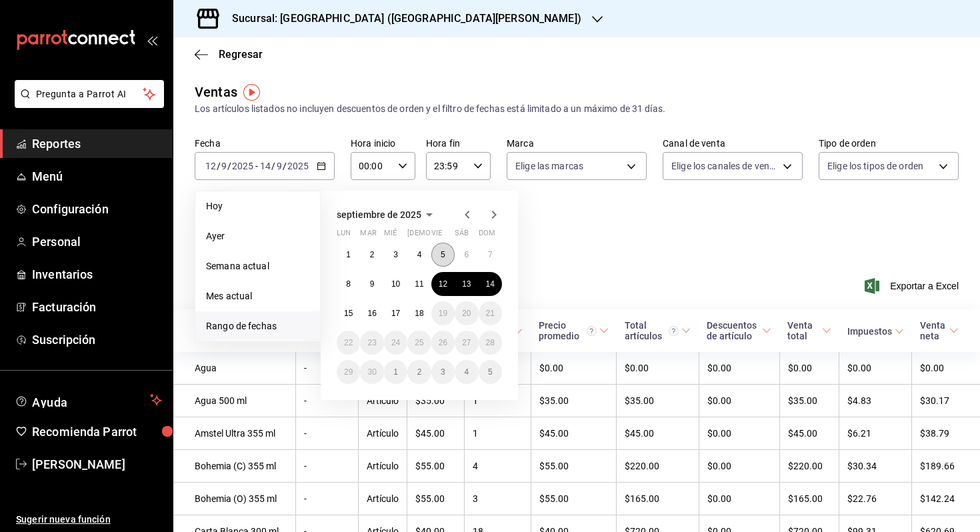  I want to click on span: Impuestos, so click(875, 332).